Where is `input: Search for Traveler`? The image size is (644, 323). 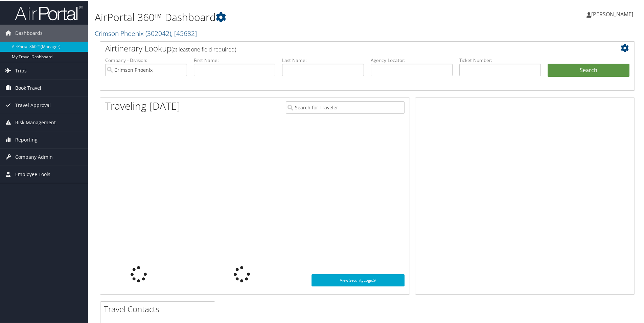 input: Search for Traveler is located at coordinates (345, 107).